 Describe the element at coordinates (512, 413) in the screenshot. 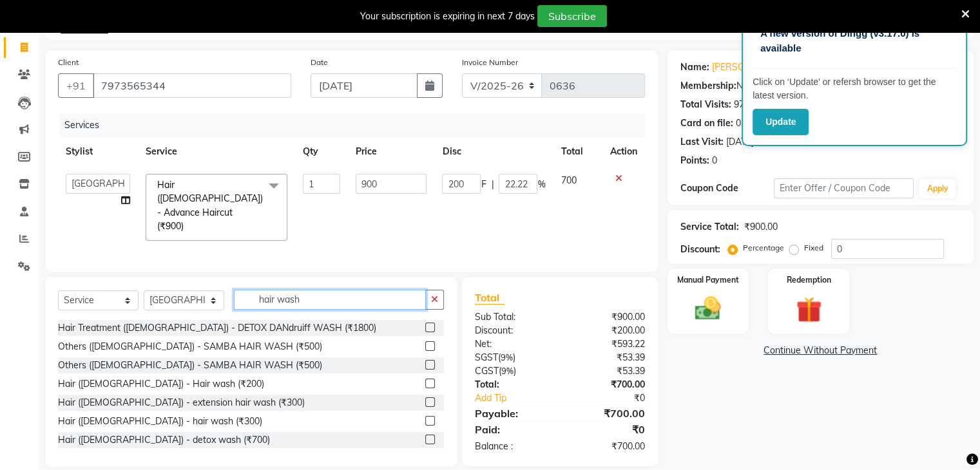

I see `div: Payable:` at that location.